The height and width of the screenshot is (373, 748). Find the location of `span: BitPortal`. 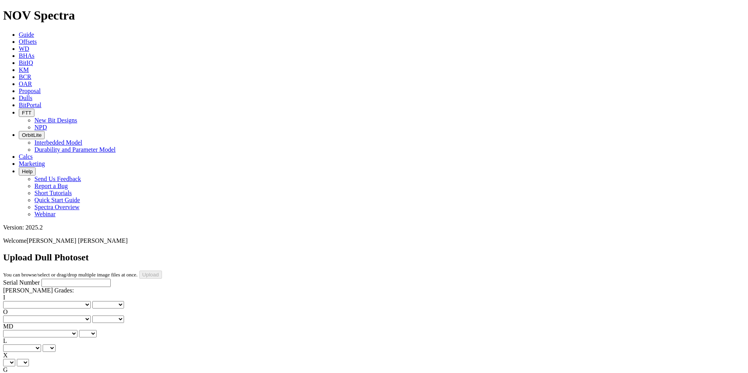

span: BitPortal is located at coordinates (30, 105).